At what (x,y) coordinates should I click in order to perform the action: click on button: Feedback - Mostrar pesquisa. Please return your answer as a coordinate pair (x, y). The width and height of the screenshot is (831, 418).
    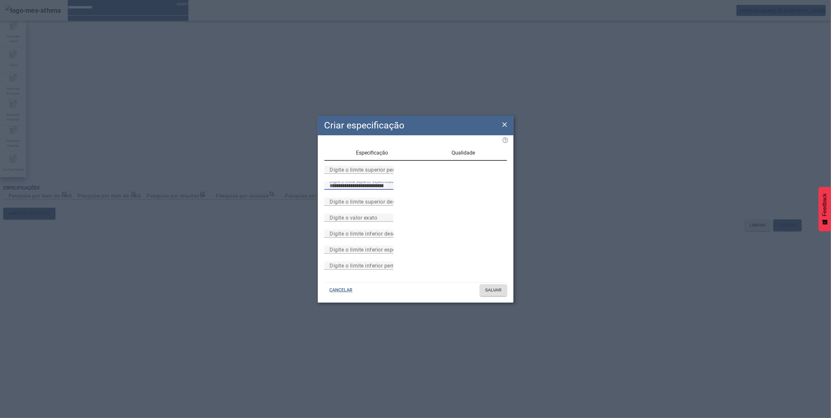
    Looking at the image, I should click on (824, 209).